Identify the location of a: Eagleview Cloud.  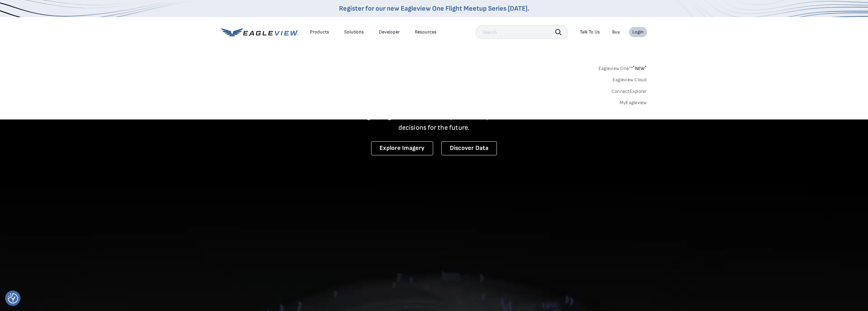
(630, 80).